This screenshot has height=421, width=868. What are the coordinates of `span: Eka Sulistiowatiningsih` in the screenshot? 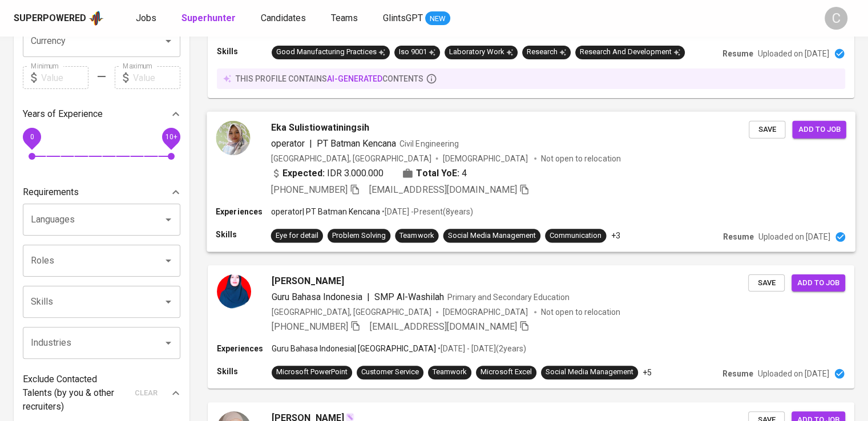 It's located at (320, 128).